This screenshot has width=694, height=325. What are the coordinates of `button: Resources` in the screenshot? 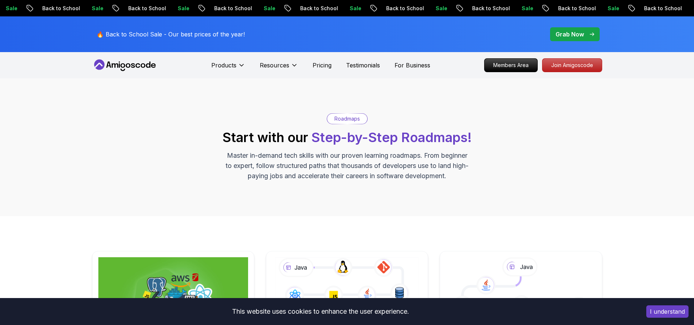 It's located at (279, 68).